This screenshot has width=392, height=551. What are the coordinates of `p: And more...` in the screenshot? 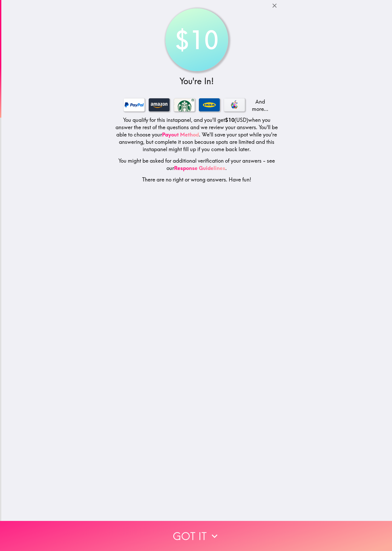 It's located at (260, 105).